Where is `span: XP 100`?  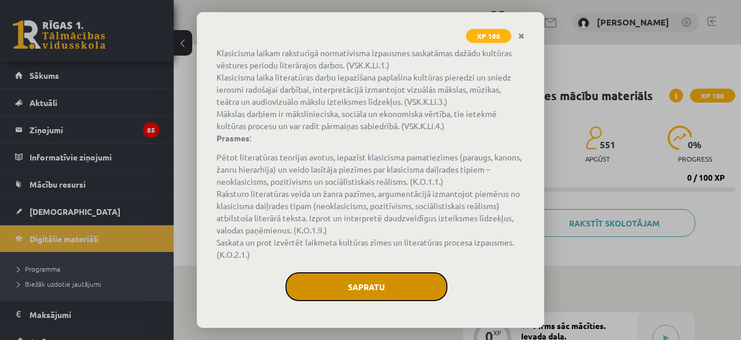 span: XP 100 is located at coordinates (488, 36).